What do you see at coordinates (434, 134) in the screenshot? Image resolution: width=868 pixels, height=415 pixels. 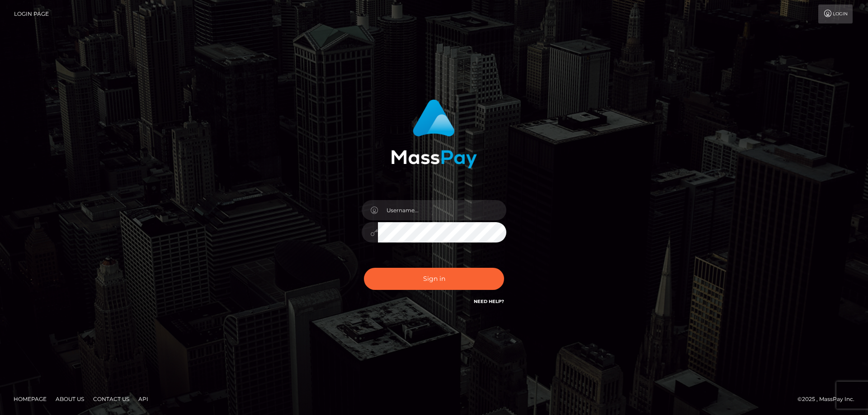 I see `img: MassPay Login` at bounding box center [434, 134].